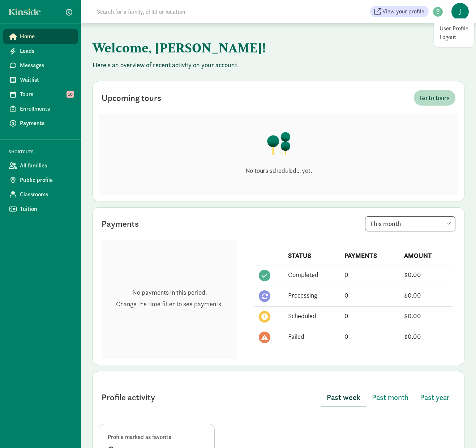 This screenshot has height=448, width=476. Describe the element at coordinates (169, 304) in the screenshot. I see `p: Change the time filter to see payments.` at that location.